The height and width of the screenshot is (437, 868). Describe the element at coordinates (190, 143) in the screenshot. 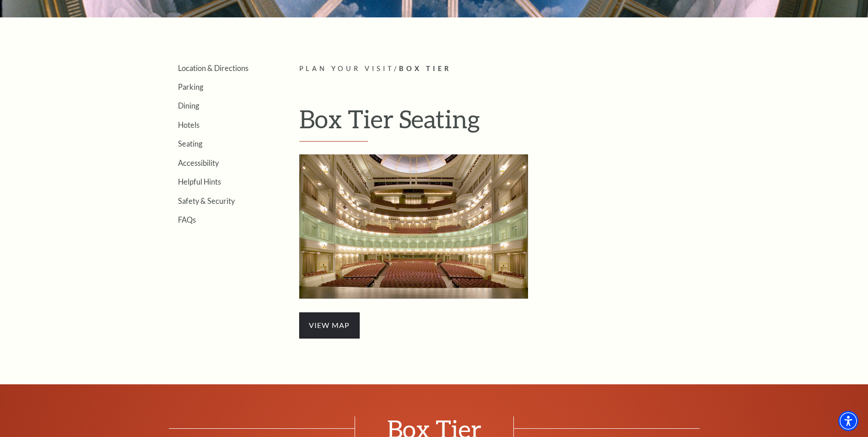

I see `a: Seating` at that location.